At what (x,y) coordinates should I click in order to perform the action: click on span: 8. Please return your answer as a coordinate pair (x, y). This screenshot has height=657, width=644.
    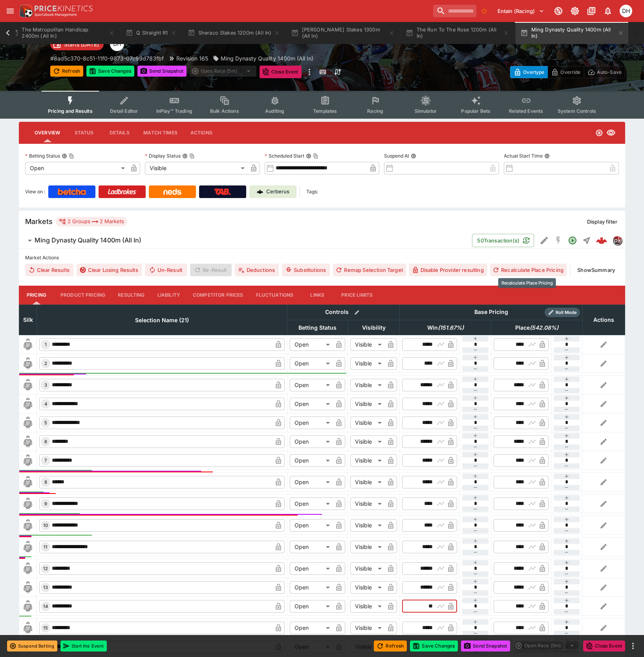
    Looking at the image, I should click on (45, 482).